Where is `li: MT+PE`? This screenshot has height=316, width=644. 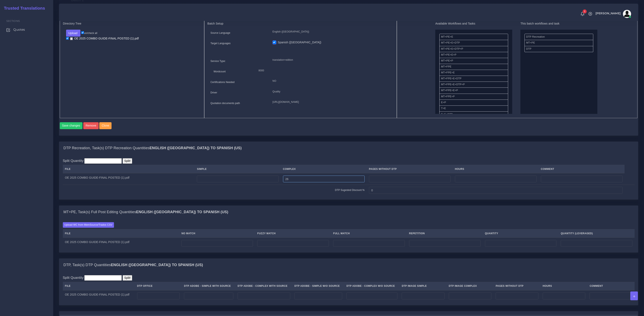 li: MT+PE is located at coordinates (559, 43).